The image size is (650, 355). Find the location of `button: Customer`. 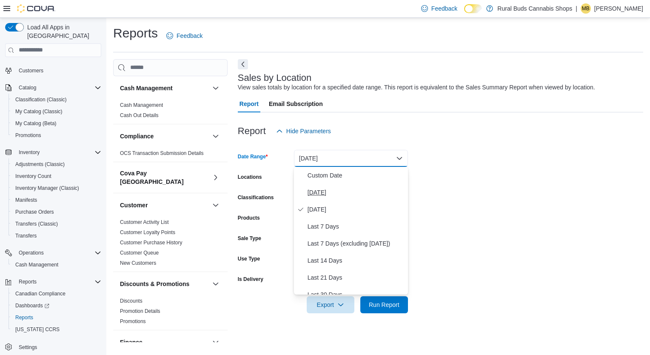

button: Customer is located at coordinates (164, 205).